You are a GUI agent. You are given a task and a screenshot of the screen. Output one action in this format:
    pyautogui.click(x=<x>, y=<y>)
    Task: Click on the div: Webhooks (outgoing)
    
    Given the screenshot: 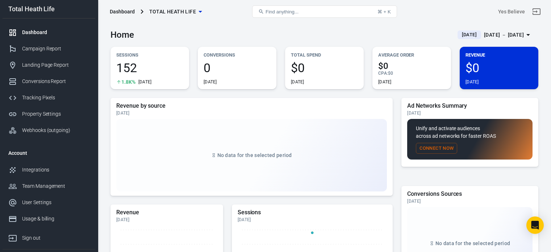 What is the action you would take?
    pyautogui.click(x=56, y=130)
    